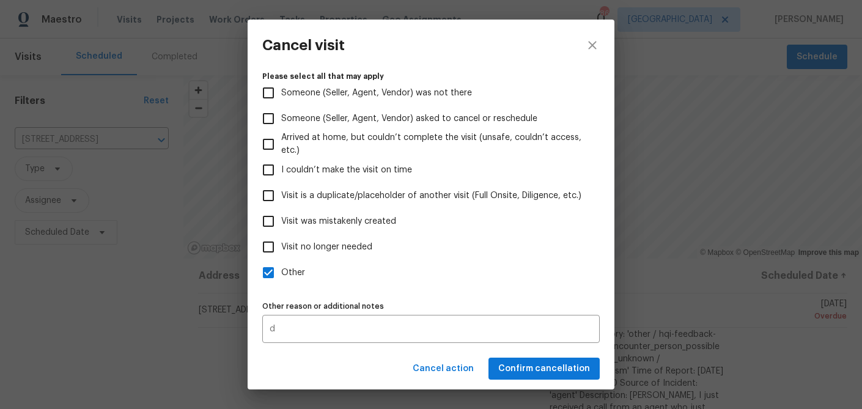 The height and width of the screenshot is (409, 862). Describe the element at coordinates (443, 369) in the screenshot. I see `button: Cancel action` at that location.